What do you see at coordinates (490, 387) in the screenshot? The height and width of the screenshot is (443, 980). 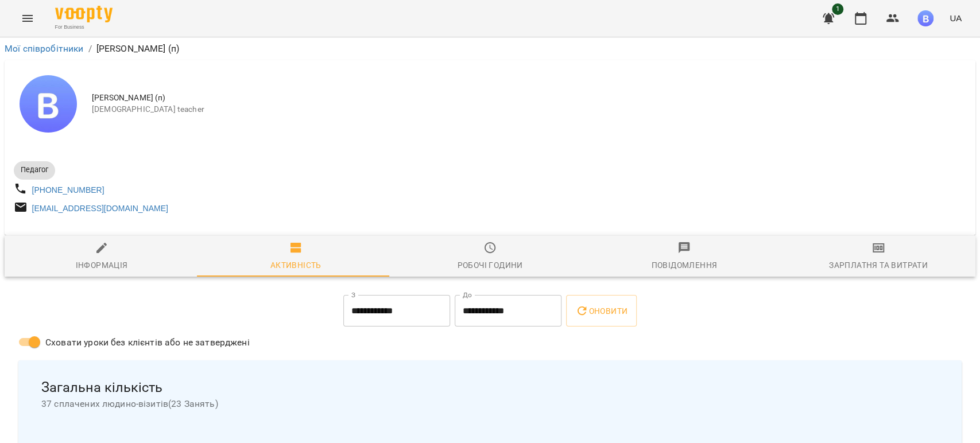 I see `span: Загальна кількість` at bounding box center [490, 387].